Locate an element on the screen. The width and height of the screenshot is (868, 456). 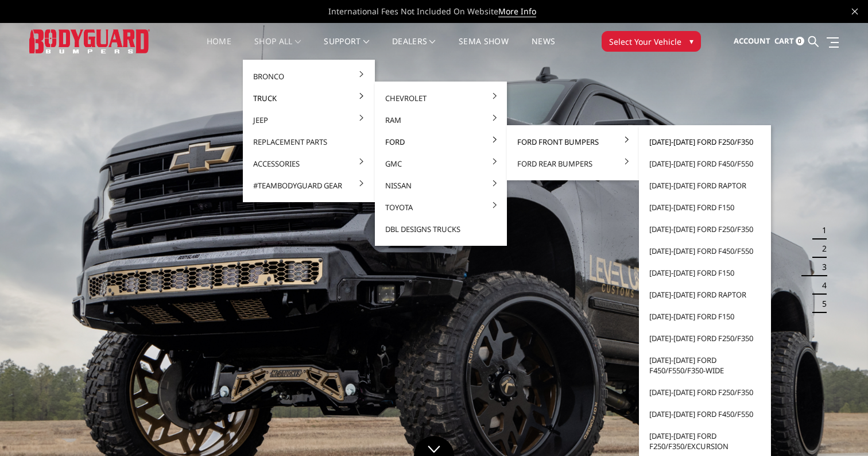
a: DBL Designs Trucks is located at coordinates (441, 229).